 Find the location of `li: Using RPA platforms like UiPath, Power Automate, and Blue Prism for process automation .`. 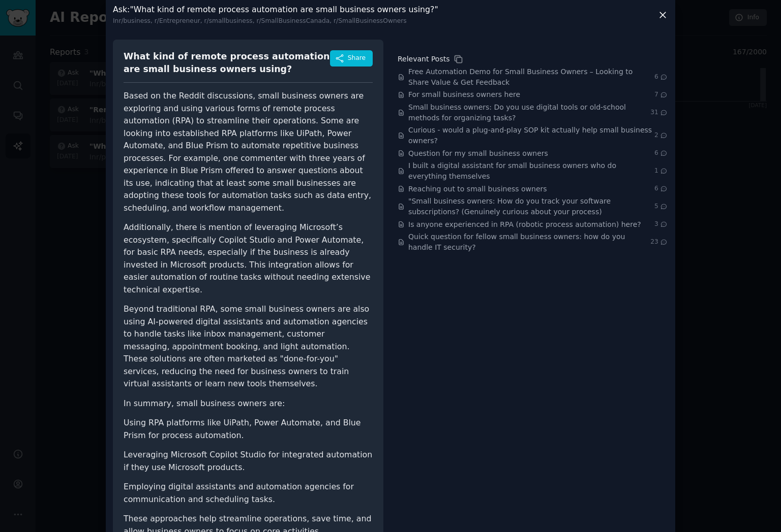

li: Using RPA platforms like UiPath, Power Automate, and Blue Prism for process automation . is located at coordinates (248, 429).